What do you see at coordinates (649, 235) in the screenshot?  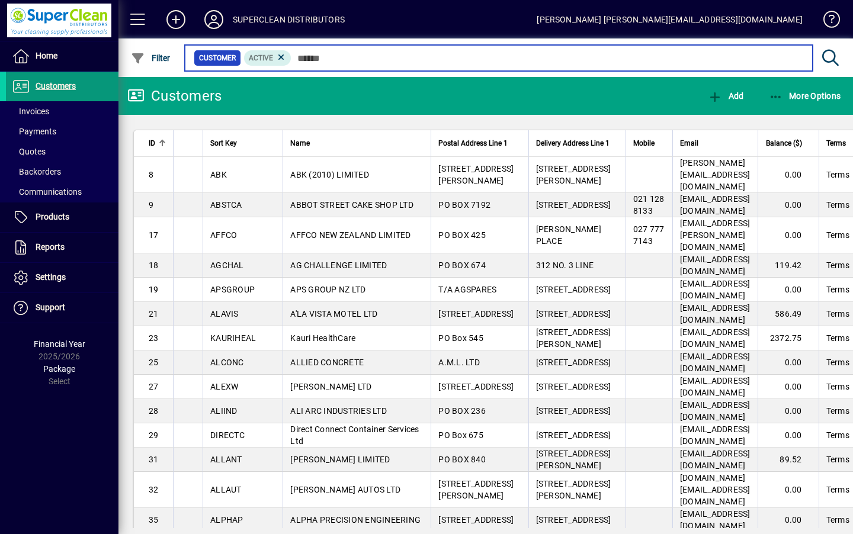 I see `span: 027 777 7143` at bounding box center [649, 235].